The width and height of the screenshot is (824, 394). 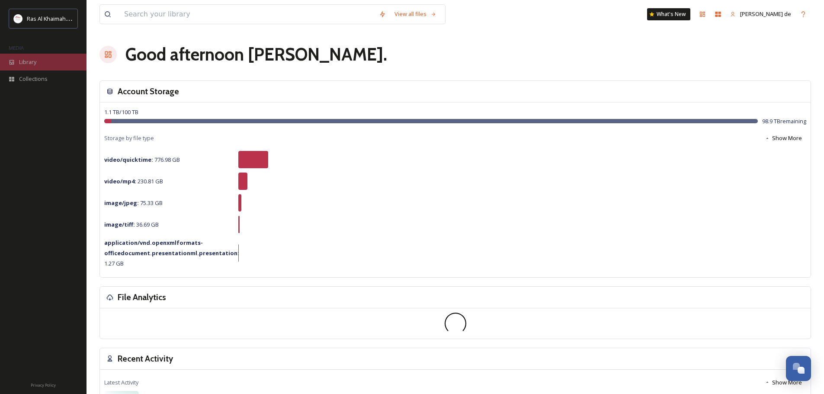 I want to click on span: 230.81 GB, so click(x=134, y=181).